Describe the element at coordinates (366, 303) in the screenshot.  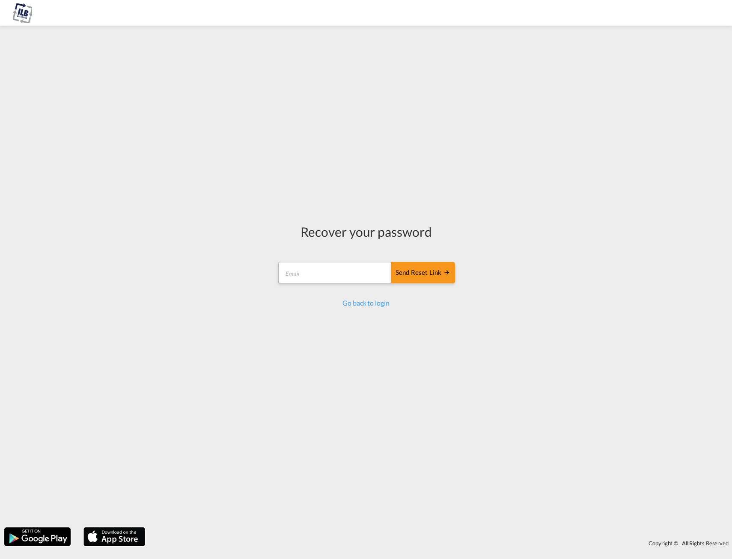
I see `a: Go back to login` at that location.